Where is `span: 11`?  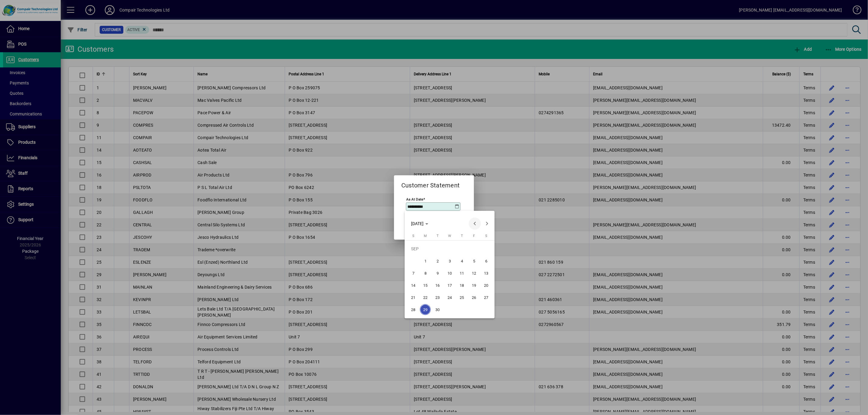
span: 11 is located at coordinates (462, 273).